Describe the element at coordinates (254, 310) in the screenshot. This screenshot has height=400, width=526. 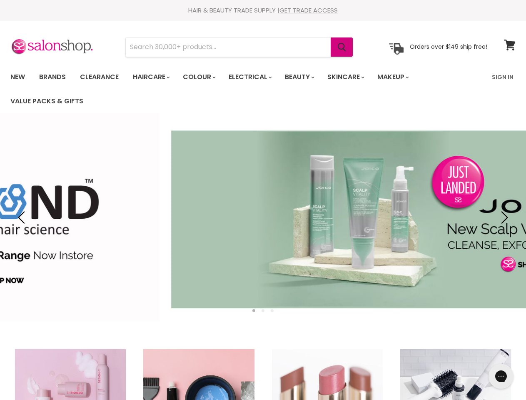
I see `li: Page dot 1` at that location.